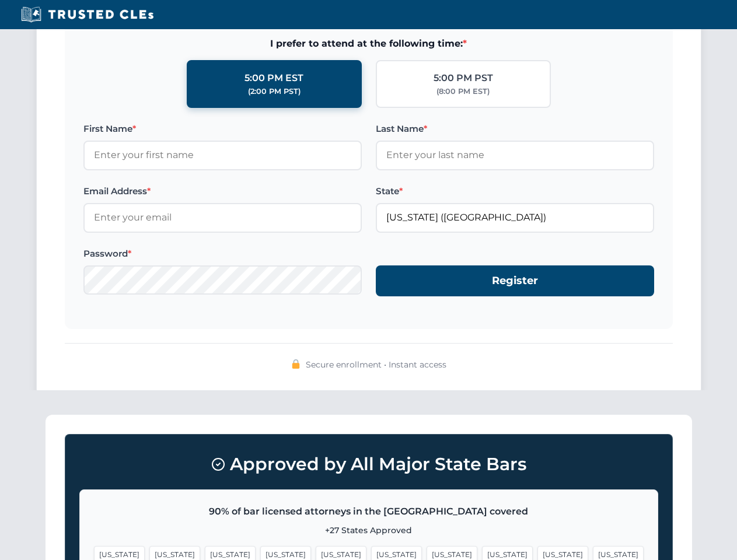 The width and height of the screenshot is (737, 560). What do you see at coordinates (515, 191) in the screenshot?
I see `label: State` at bounding box center [515, 191].